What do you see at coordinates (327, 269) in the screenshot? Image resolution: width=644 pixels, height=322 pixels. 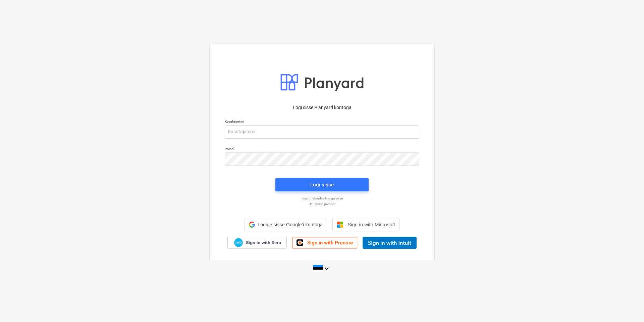 I see `i: keyboard_arrow_down` at bounding box center [327, 269].